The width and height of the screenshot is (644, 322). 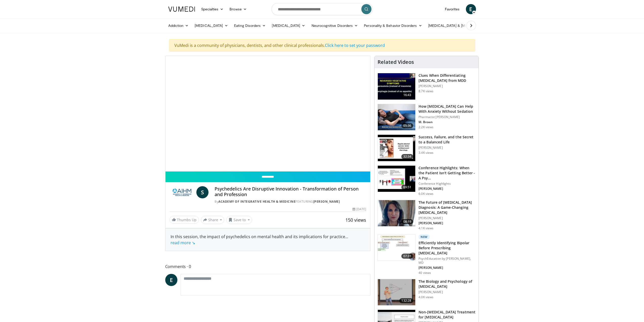 What do you see at coordinates (407, 125) in the screenshot?
I see `span: 05:36` at bounding box center [407, 125].